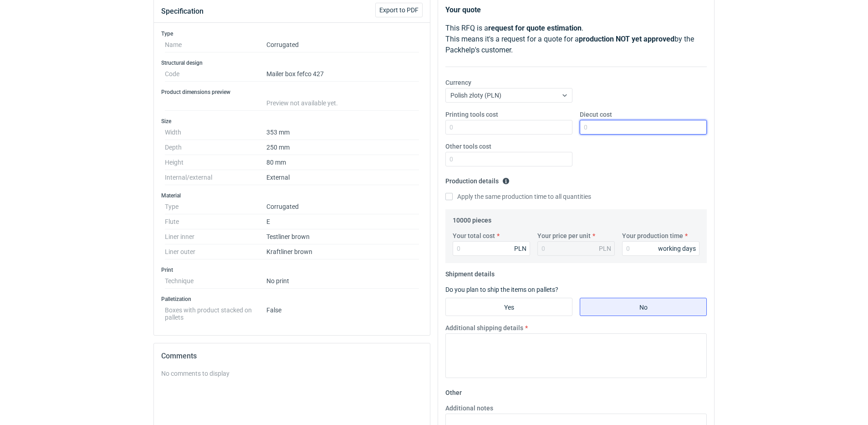 The height and width of the screenshot is (425, 868). What do you see at coordinates (292, 63) in the screenshot?
I see `h3: Structural design` at bounding box center [292, 63].